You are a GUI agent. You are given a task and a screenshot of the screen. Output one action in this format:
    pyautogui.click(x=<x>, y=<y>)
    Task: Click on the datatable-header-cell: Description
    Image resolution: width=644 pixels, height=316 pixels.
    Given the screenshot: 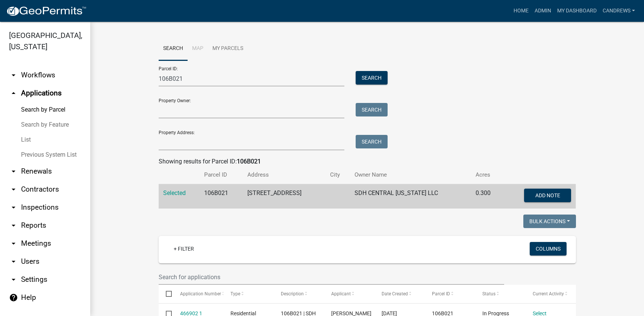 What is the action you would take?
    pyautogui.click(x=299, y=294)
    